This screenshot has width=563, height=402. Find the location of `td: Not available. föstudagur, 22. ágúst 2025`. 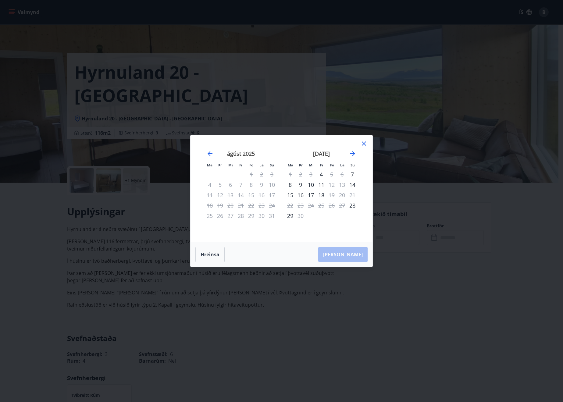

td: Not available. föstudagur, 22. ágúst 2025 is located at coordinates (251, 205).